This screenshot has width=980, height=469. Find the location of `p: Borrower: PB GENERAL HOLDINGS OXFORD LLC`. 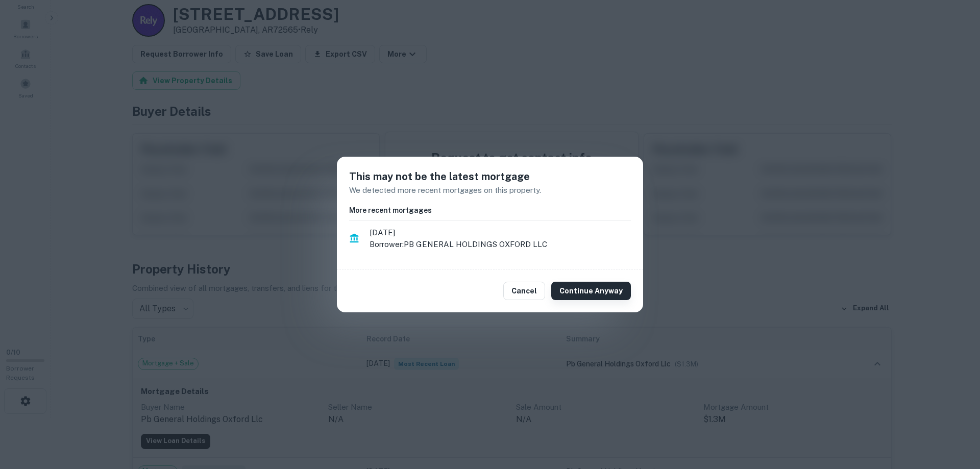

p: Borrower: PB GENERAL HOLDINGS OXFORD LLC is located at coordinates (500, 245).